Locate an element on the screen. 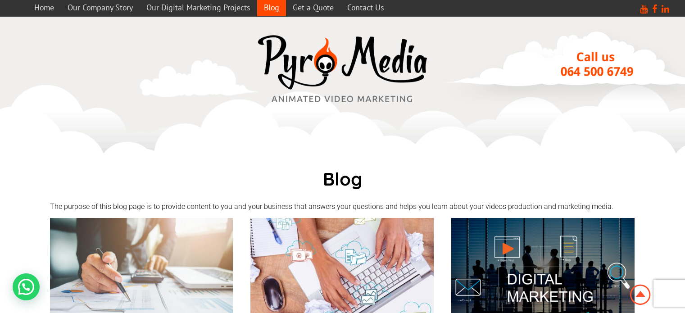  img: video marketing media company westville durban logo is located at coordinates (343, 69).